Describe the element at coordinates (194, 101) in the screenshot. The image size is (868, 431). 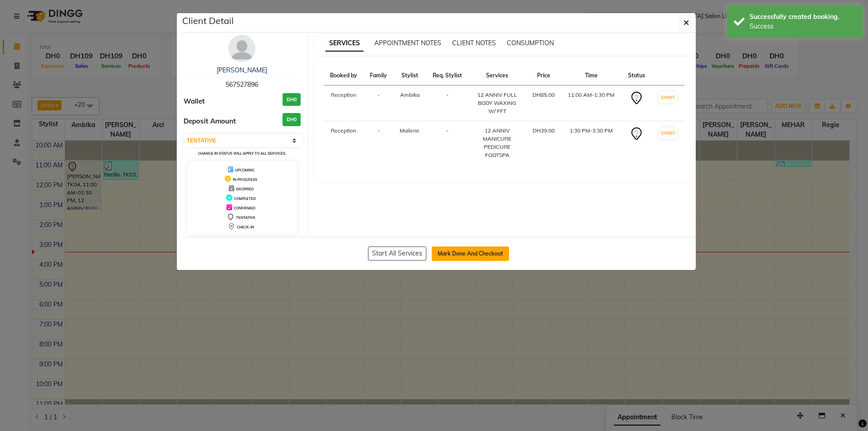
I see `span: Wallet` at that location.